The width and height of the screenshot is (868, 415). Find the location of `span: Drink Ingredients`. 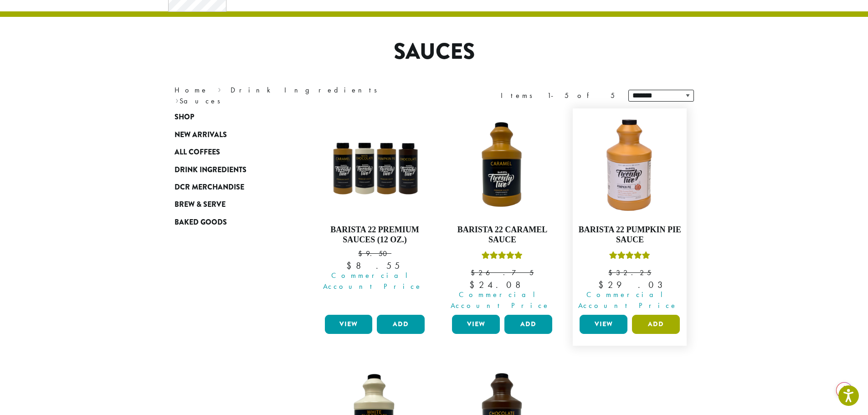

span: Drink Ingredients is located at coordinates (210, 170).